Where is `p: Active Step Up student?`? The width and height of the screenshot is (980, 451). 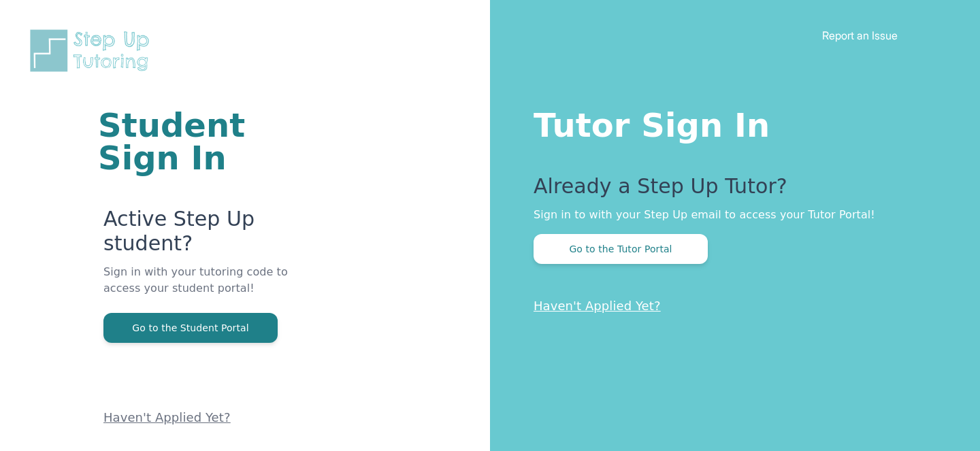 p: Active Step Up student? is located at coordinates (215, 236).